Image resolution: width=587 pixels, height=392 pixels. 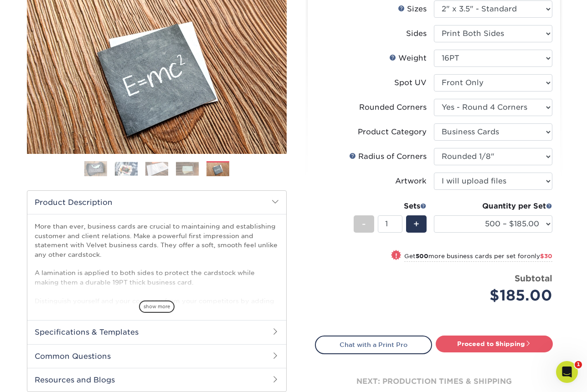 What do you see at coordinates (422, 256) in the screenshot?
I see `strong: 500` at bounding box center [422, 256].